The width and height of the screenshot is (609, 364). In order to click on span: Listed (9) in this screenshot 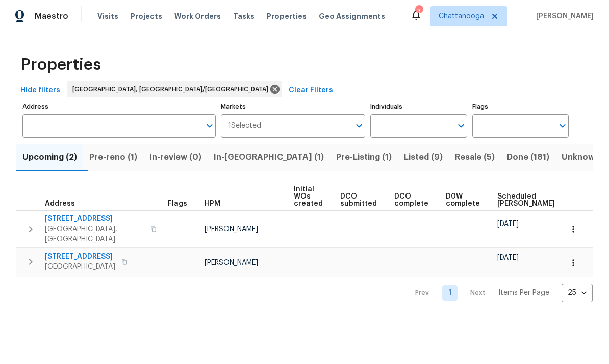, I will do `click(423, 158)`.